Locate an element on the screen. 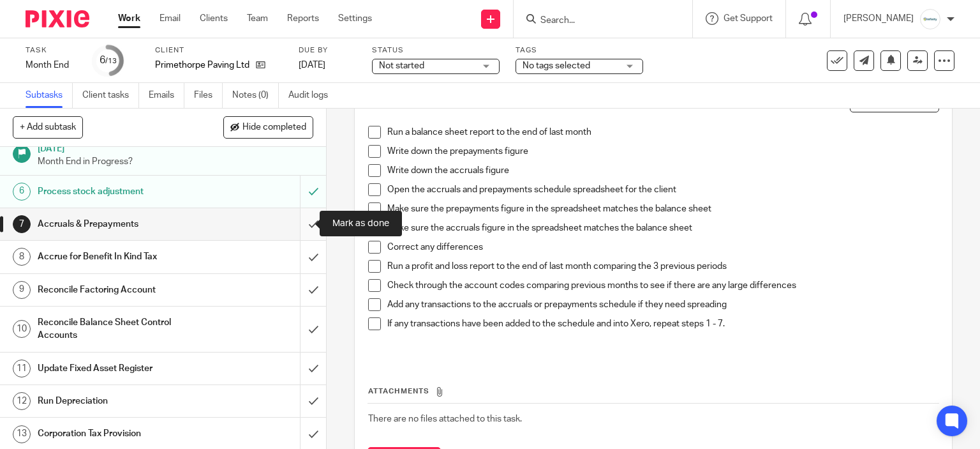  p: Open the accruals and prepayments schedule spreadsheet for the client is located at coordinates (663, 190).